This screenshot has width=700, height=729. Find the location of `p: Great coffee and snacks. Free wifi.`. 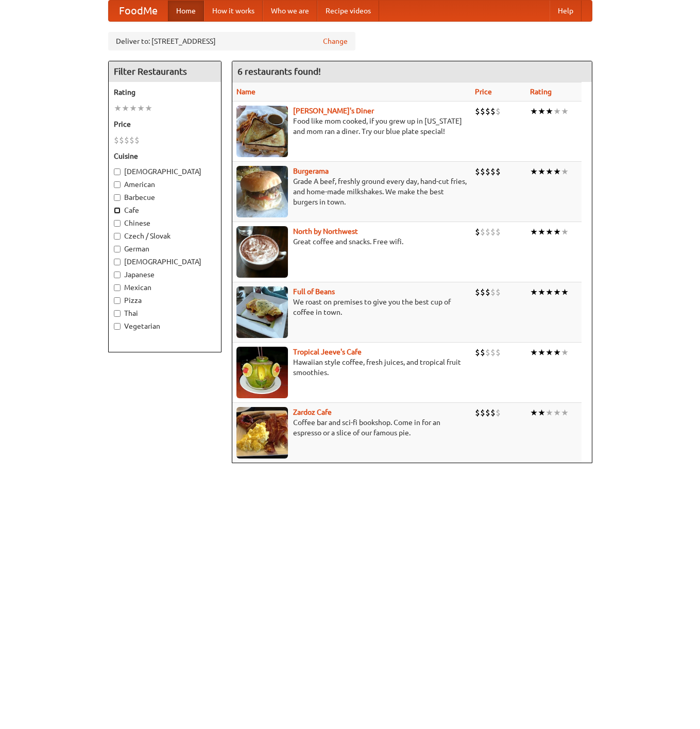

p: Great coffee and snacks. Free wifi. is located at coordinates (352, 241).